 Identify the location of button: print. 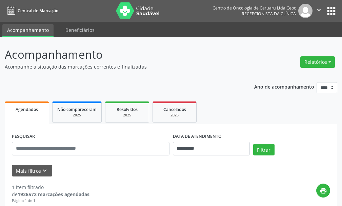
(323, 190).